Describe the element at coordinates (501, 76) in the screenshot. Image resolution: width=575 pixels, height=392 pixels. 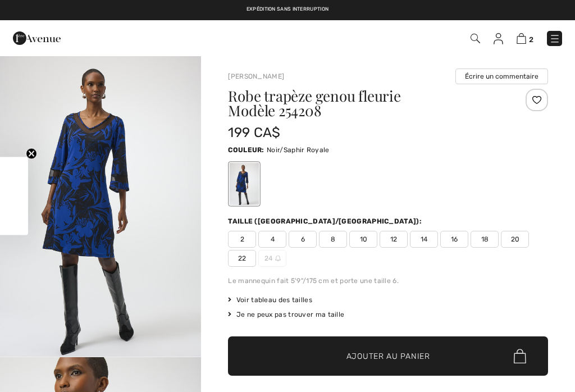
I see `button: Écrire un commentaire` at that location.